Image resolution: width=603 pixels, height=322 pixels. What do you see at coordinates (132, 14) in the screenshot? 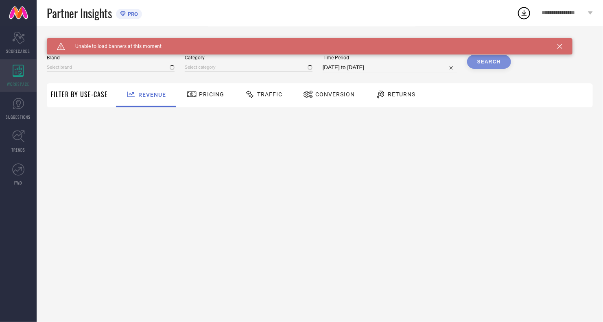
I see `span: PRO` at bounding box center [132, 14].